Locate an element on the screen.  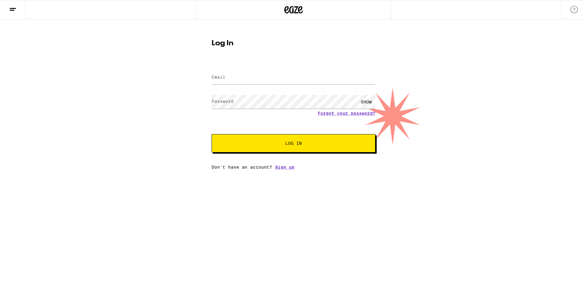
div: SHOW is located at coordinates (366, 102).